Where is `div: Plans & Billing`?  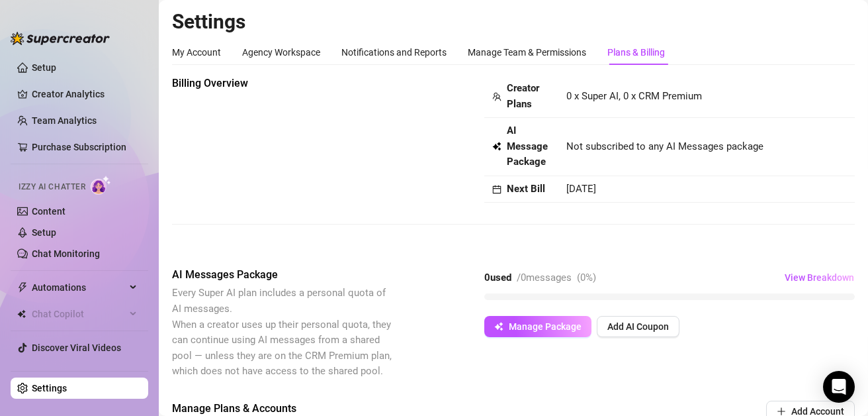 div: Plans & Billing is located at coordinates (636, 52).